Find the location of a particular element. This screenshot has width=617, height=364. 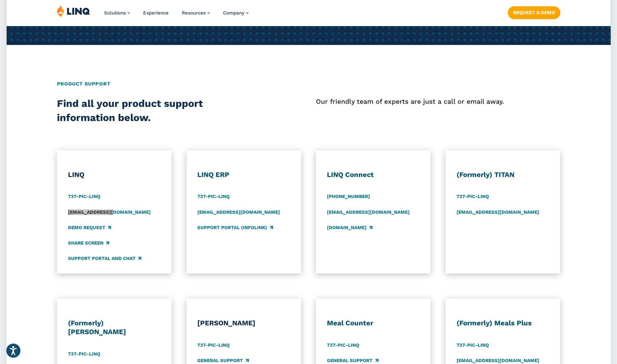

h3: Meal Counter is located at coordinates (373, 323).